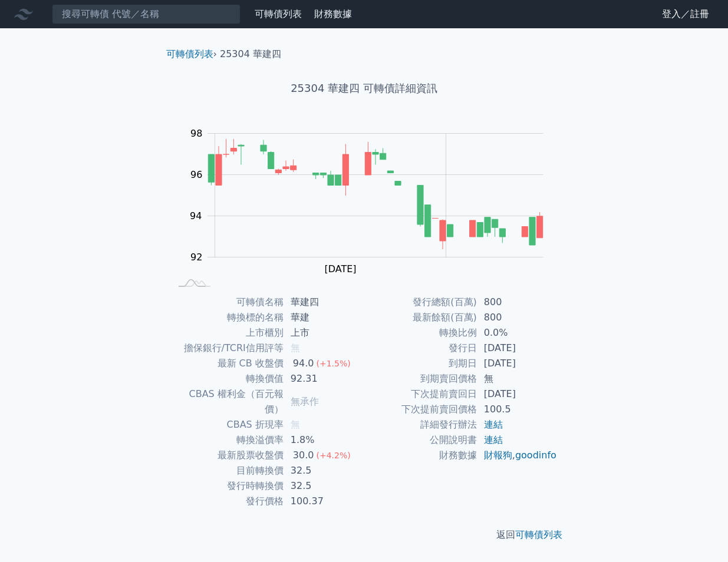 The width and height of the screenshot is (728, 562). I want to click on a: 財報狗, so click(498, 455).